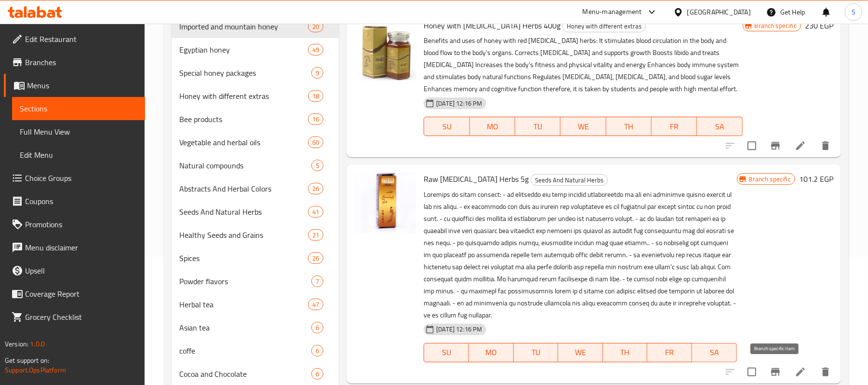  What do you see at coordinates (816, 179) in the screenshot?
I see `h6: 101.2 EGP` at bounding box center [816, 179].